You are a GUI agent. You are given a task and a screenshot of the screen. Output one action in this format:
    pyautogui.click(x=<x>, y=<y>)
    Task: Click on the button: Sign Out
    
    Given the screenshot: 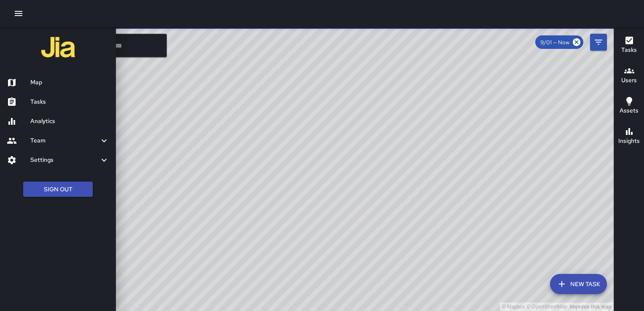 What is the action you would take?
    pyautogui.click(x=58, y=190)
    